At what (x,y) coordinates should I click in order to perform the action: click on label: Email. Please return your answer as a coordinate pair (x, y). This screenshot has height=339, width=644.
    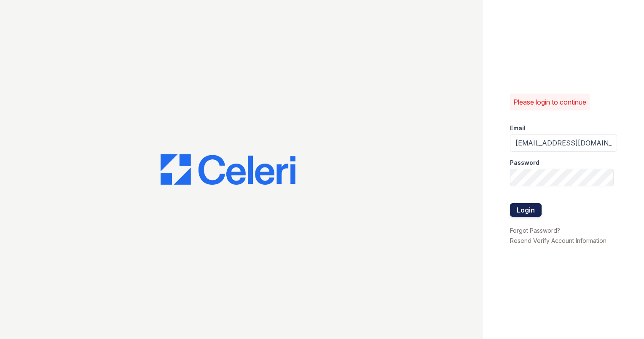
    Looking at the image, I should click on (518, 128).